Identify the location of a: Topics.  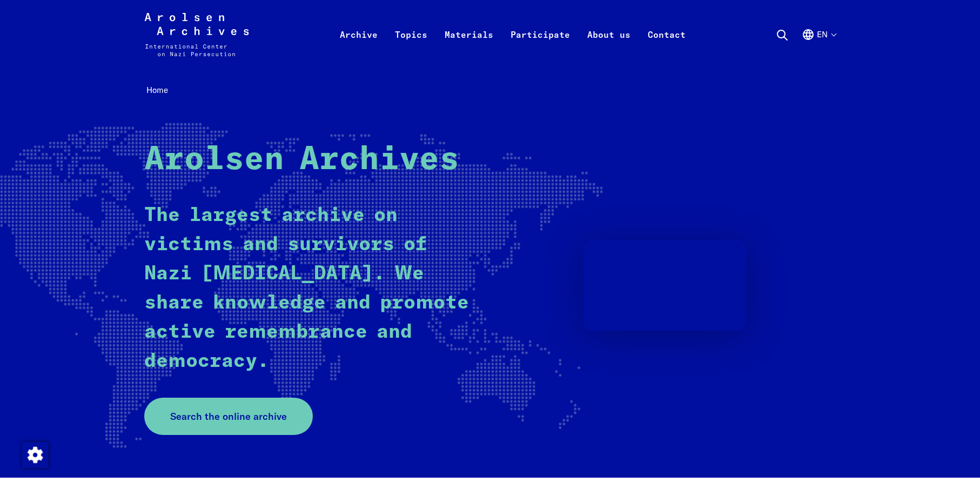
(411, 47).